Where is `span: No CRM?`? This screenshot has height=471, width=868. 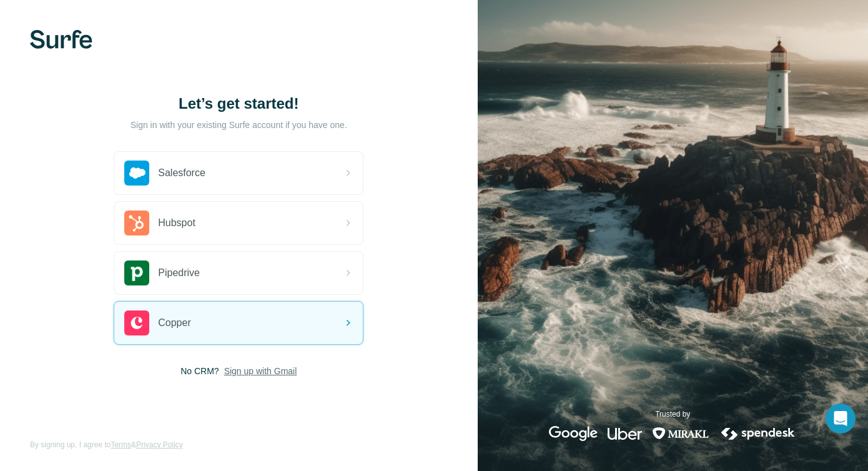
span: No CRM? is located at coordinates (199, 371).